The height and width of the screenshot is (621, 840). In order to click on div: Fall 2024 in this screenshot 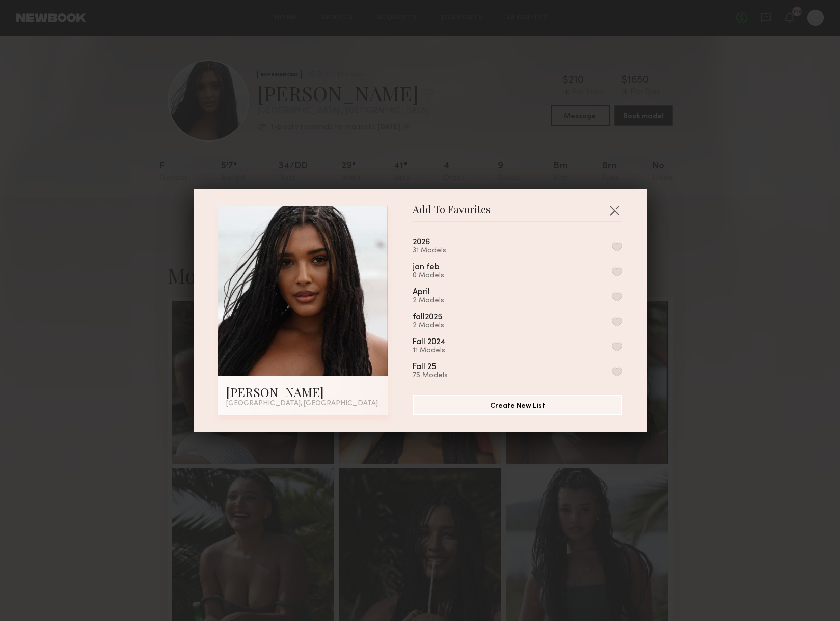, I will do `click(429, 342)`.